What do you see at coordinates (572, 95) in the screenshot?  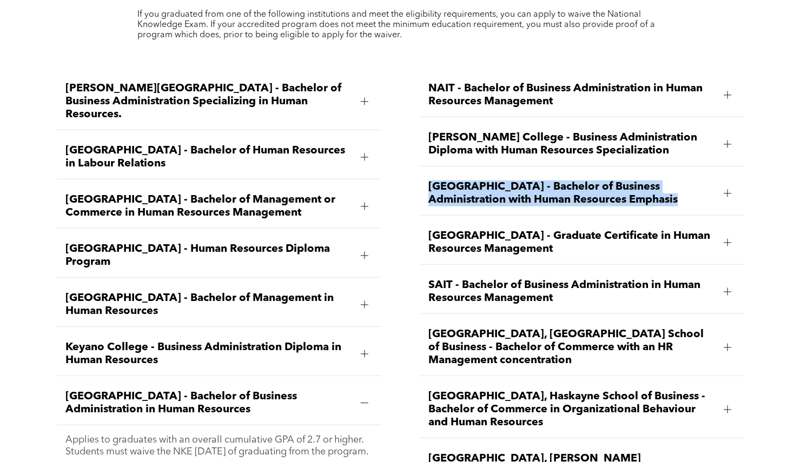 I see `span: NAIT - Bachelor of Business Administration in Human Resources Management` at bounding box center [572, 95].